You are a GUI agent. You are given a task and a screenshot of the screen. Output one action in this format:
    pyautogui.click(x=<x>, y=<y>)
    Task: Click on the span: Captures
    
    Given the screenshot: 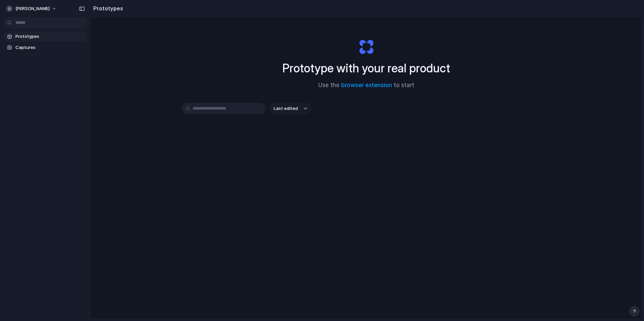 What is the action you would take?
    pyautogui.click(x=50, y=48)
    